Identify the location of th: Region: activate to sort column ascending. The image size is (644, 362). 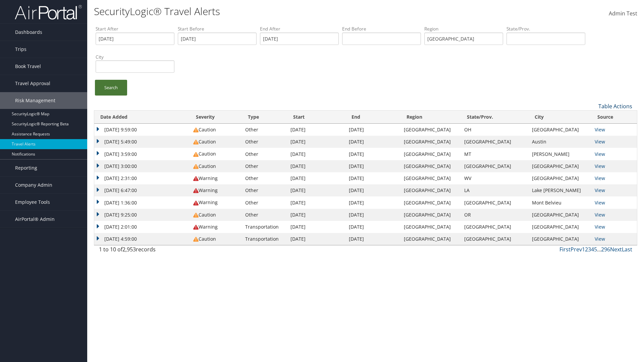
(430, 117).